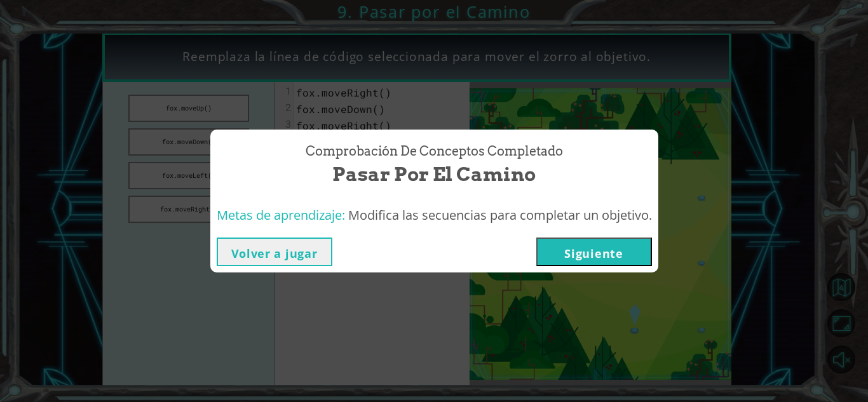 The image size is (868, 402). Describe the element at coordinates (594, 251) in the screenshot. I see `button: Siguiente` at that location.